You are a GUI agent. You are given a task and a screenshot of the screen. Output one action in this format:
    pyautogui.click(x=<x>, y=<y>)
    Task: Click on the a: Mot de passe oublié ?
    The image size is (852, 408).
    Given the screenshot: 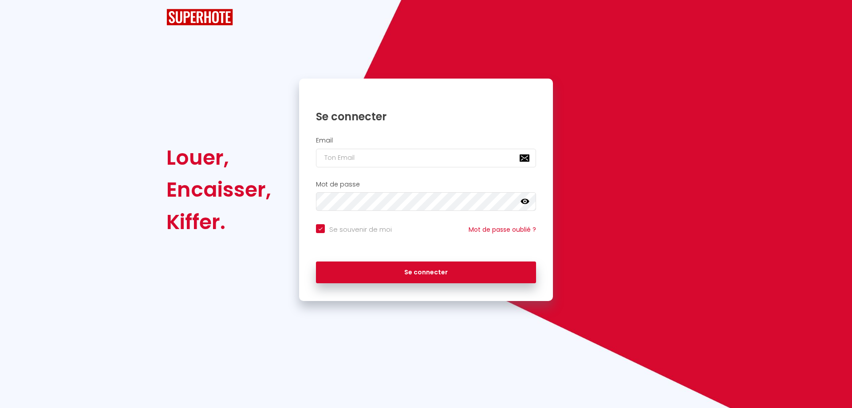 What is the action you would take?
    pyautogui.click(x=502, y=229)
    